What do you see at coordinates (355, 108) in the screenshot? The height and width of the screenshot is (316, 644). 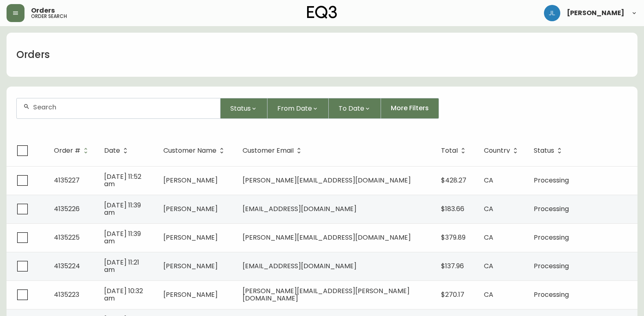 I see `button: To Date` at bounding box center [355, 108].